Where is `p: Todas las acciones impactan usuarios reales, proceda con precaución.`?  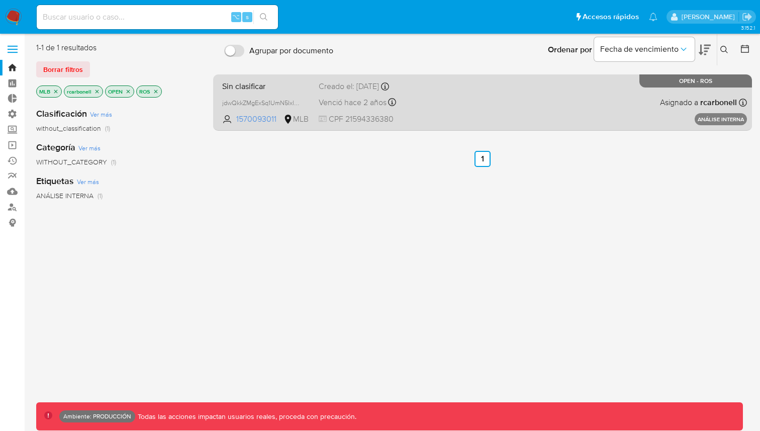
p: Todas las acciones impactan usuarios reales, proceda con precaución. is located at coordinates (246, 416).